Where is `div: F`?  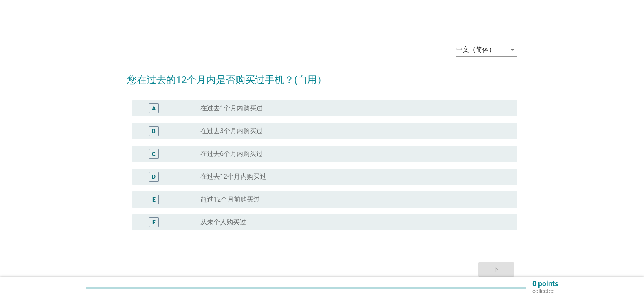 div: F is located at coordinates (154, 223).